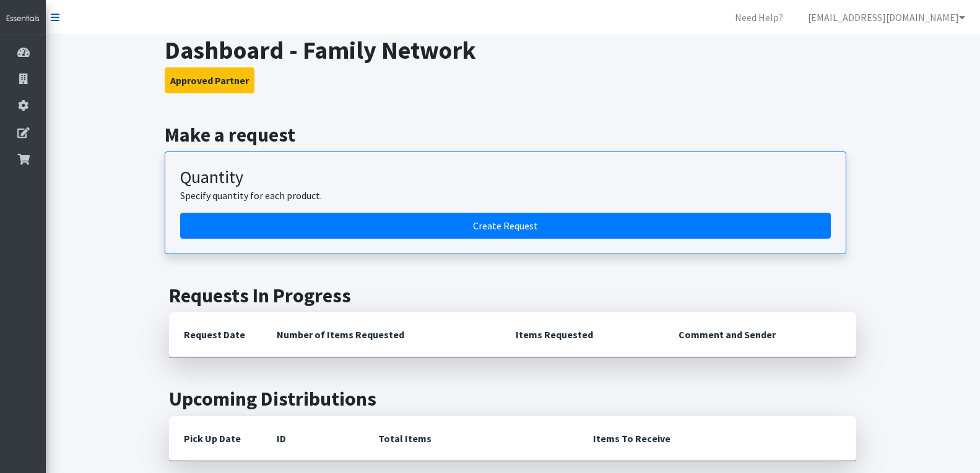 The height and width of the screenshot is (473, 980). Describe the element at coordinates (717, 439) in the screenshot. I see `th: Items To Receive` at that location.